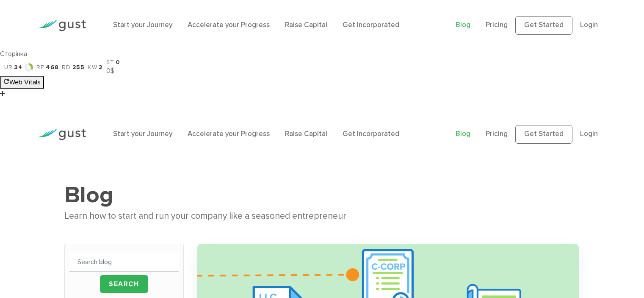 The width and height of the screenshot is (644, 298). What do you see at coordinates (52, 68) in the screenshot?
I see `span: 468` at bounding box center [52, 68].